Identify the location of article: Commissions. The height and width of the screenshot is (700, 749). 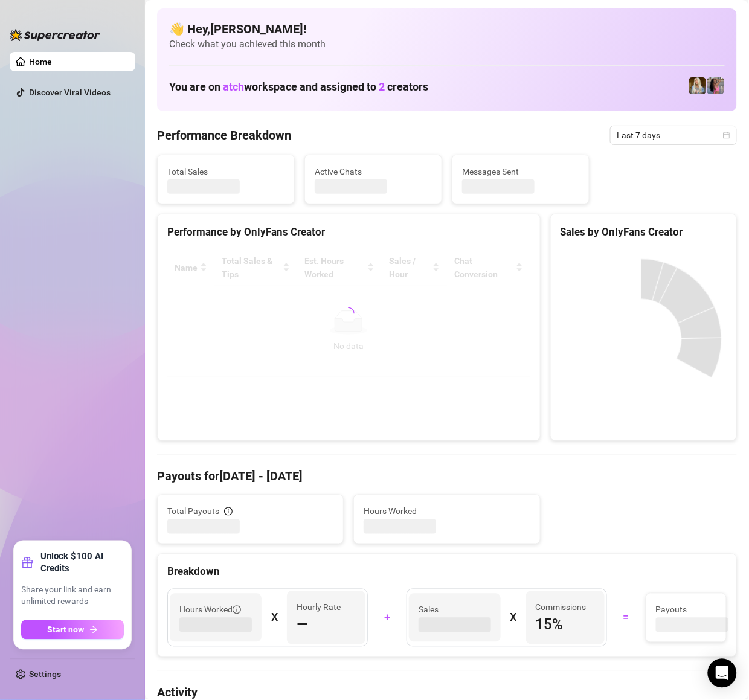
(561, 607).